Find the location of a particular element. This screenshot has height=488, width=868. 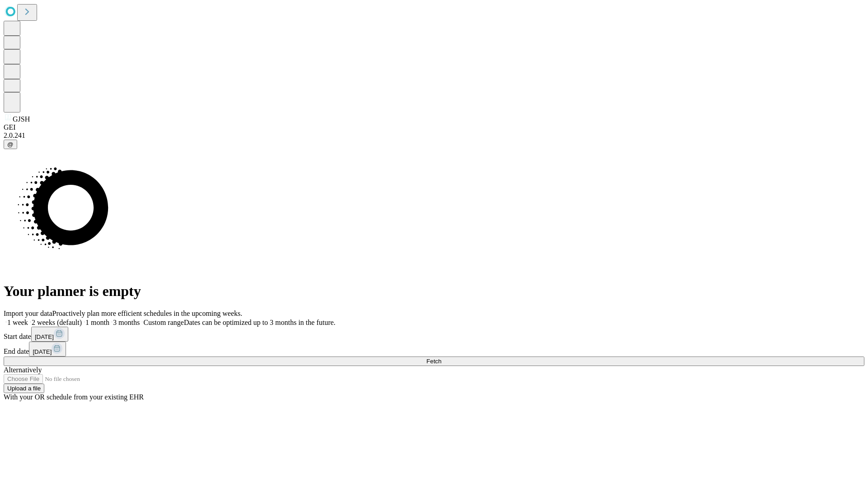

span: GJSH is located at coordinates (21, 119).